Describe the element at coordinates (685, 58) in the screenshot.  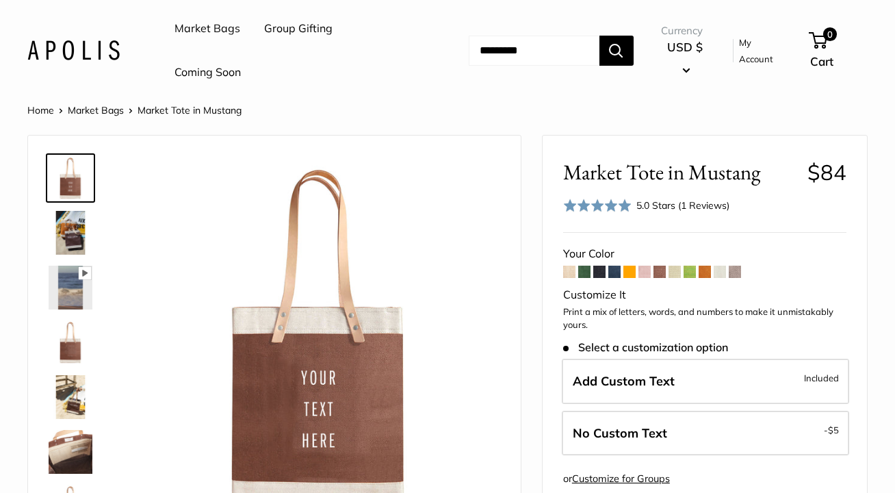
I see `button: USD $` at that location.